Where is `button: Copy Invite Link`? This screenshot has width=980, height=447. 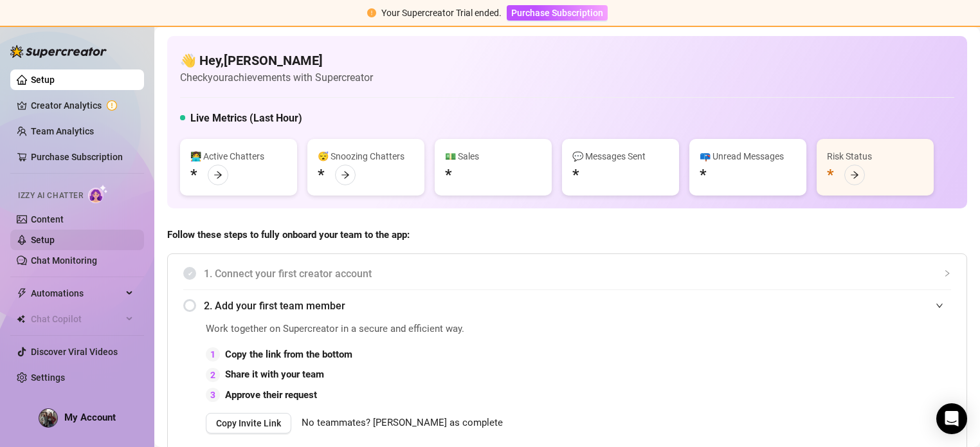 button: Copy Invite Link is located at coordinates (248, 423).